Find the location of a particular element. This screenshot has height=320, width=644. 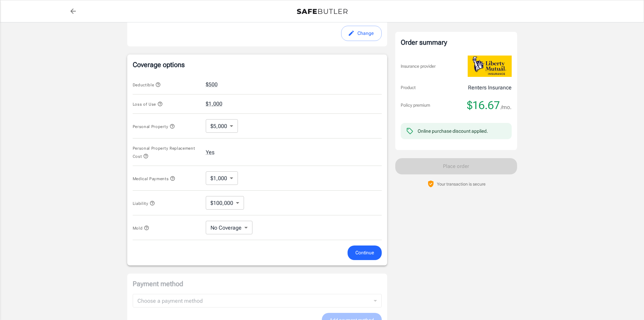

span: Deductible is located at coordinates (147, 85).